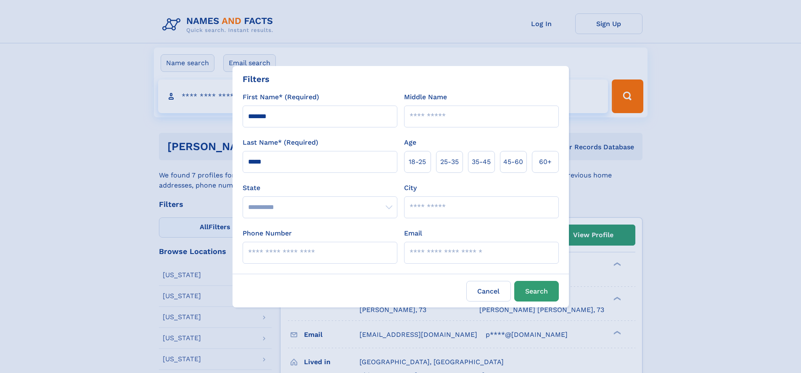 Image resolution: width=801 pixels, height=373 pixels. What do you see at coordinates (256, 79) in the screenshot?
I see `div: Filters` at bounding box center [256, 79].